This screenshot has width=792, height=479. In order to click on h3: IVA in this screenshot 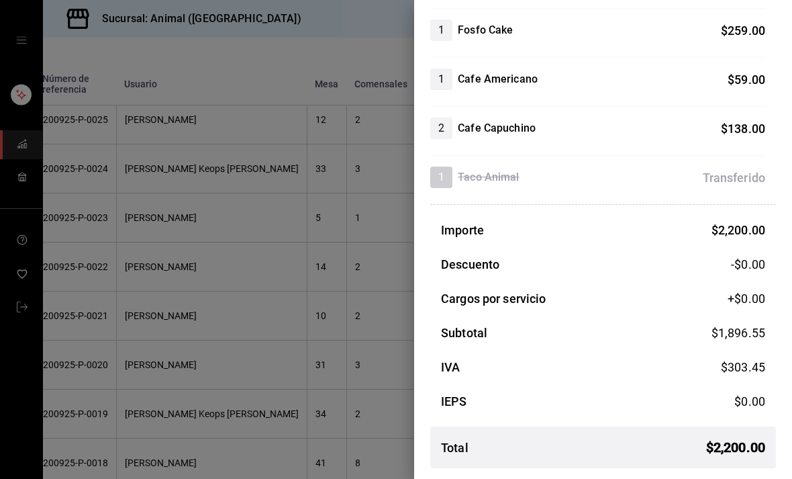, I will do `click(451, 367)`.